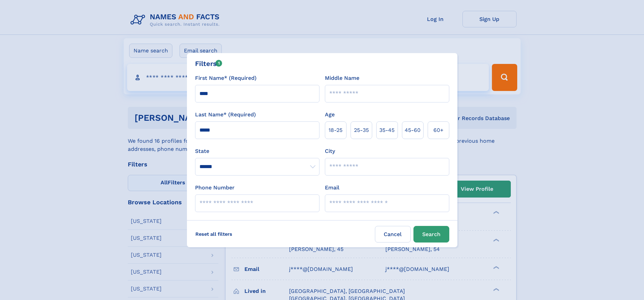 This screenshot has height=300, width=644. Describe the element at coordinates (226, 78) in the screenshot. I see `label: First Name* (Required)` at that location.